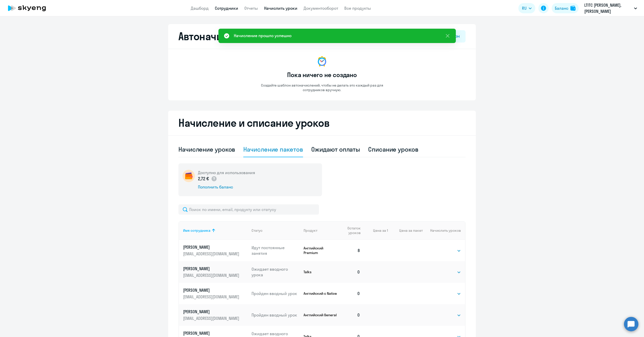 Image resolution: width=644 pixels, height=337 pixels. What do you see at coordinates (322, 62) in the screenshot?
I see `img: no-data` at bounding box center [322, 62].